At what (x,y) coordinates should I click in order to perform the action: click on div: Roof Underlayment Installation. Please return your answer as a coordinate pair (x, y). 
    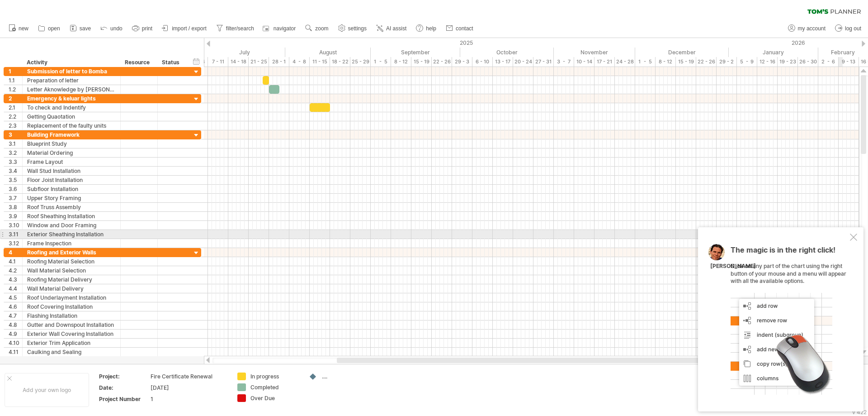
    Looking at the image, I should click on (72, 298).